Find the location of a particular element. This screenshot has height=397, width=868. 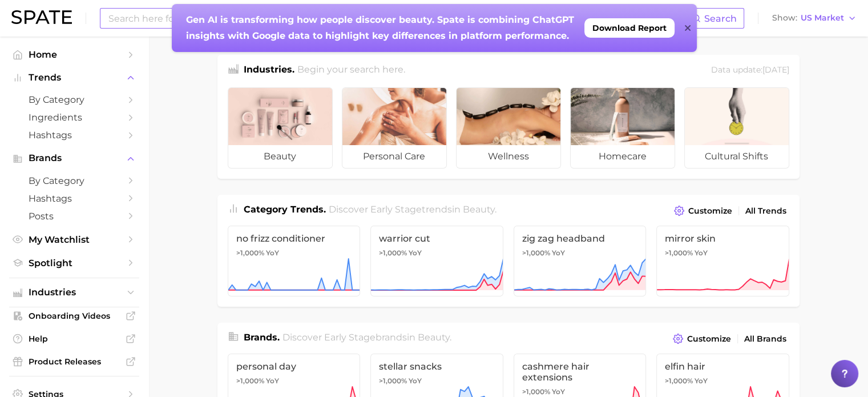

span: no frizz conditioner is located at coordinates (294, 238).